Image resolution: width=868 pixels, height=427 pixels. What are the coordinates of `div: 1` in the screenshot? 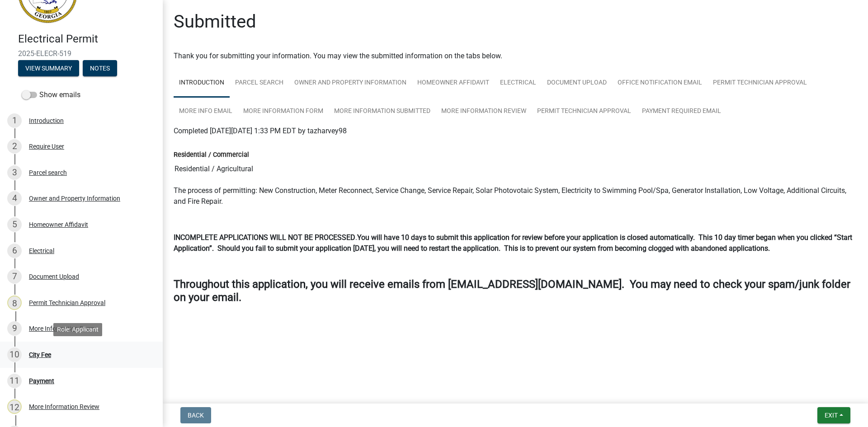 It's located at (15, 121).